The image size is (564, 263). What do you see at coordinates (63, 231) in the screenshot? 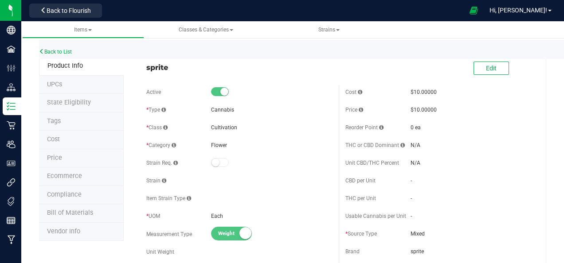
I see `span: Vendor Info` at bounding box center [63, 231].